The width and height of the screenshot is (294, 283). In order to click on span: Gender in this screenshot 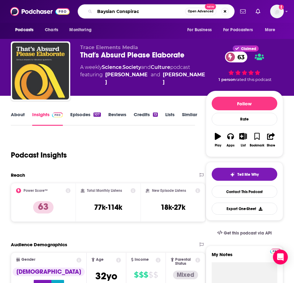, I will do `click(28, 260)`.